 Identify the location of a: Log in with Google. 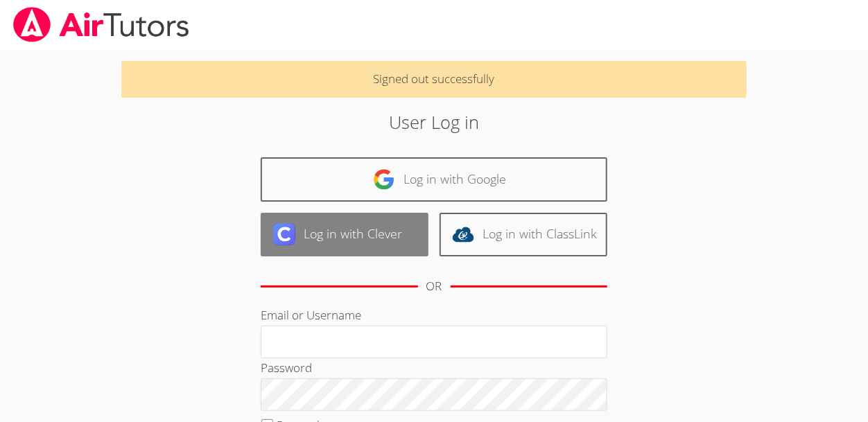
(434, 179).